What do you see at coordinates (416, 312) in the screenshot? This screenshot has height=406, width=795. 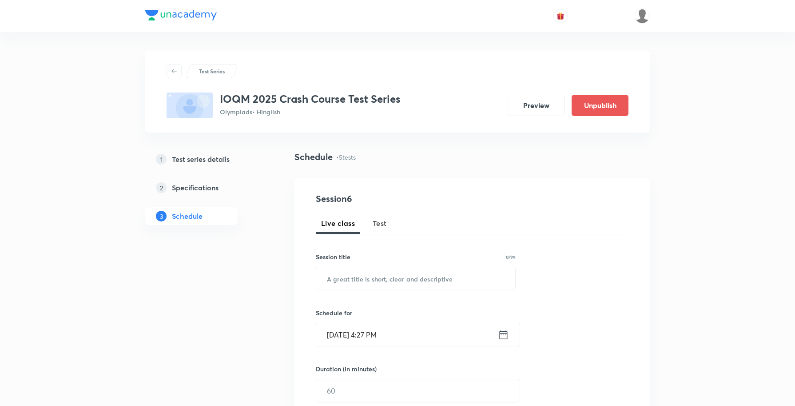 I see `h6: Schedule for` at bounding box center [416, 312].